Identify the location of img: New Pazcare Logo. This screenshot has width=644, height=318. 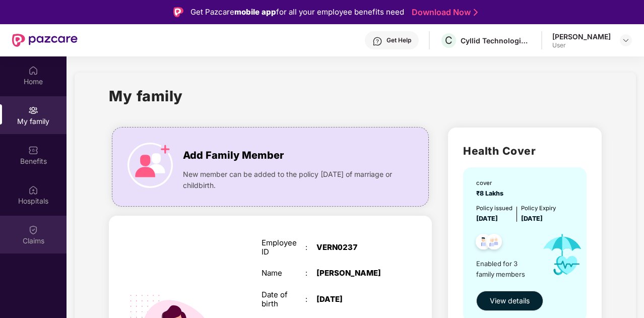
(45, 40).